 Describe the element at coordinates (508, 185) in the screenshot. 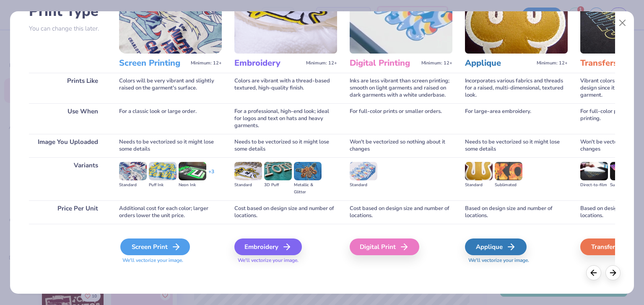

I see `div: Sublimated` at that location.